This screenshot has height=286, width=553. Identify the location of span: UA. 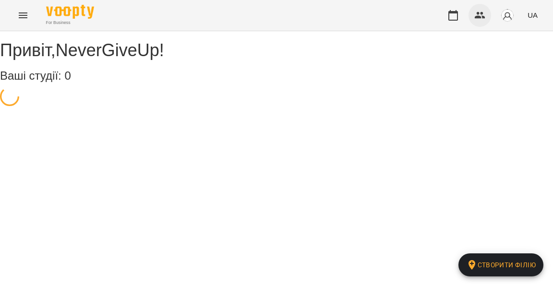
(532, 15).